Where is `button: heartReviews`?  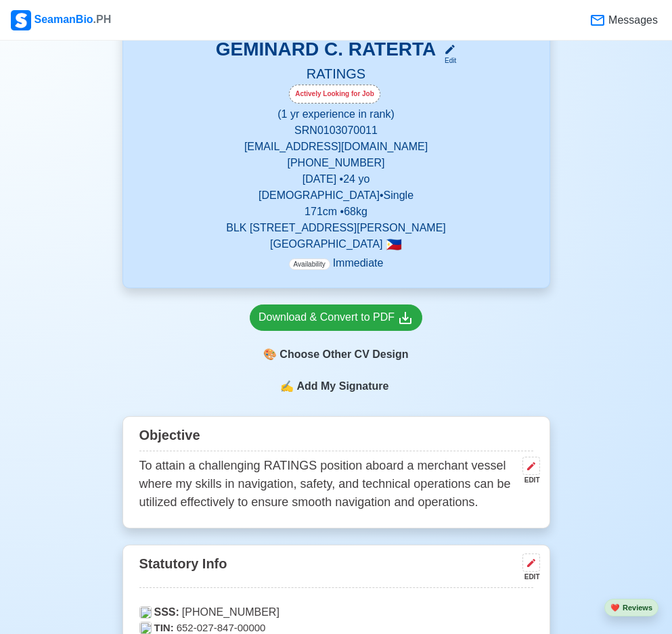 button: heartReviews is located at coordinates (631, 607).